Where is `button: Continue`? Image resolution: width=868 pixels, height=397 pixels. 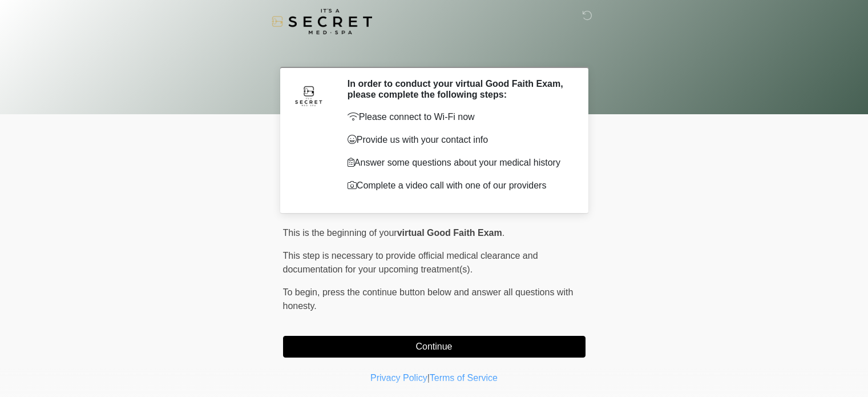 button: Continue is located at coordinates (434, 347).